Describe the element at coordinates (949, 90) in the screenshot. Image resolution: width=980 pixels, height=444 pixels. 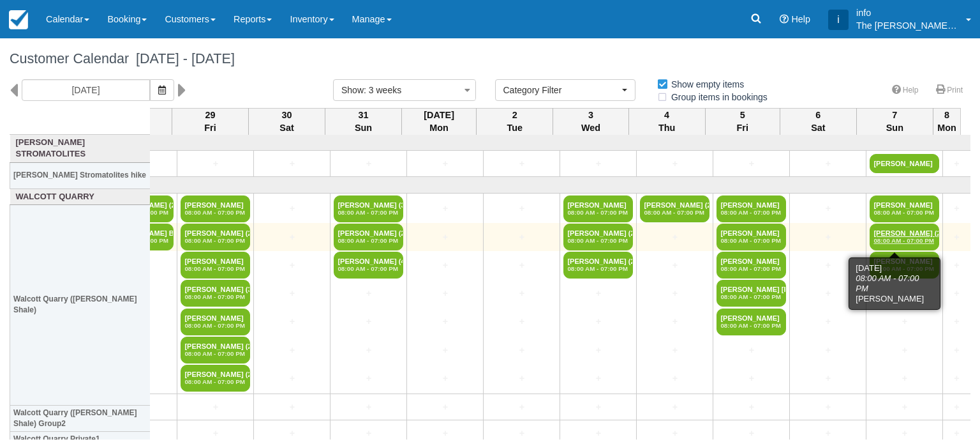
I see `a: Print` at that location.